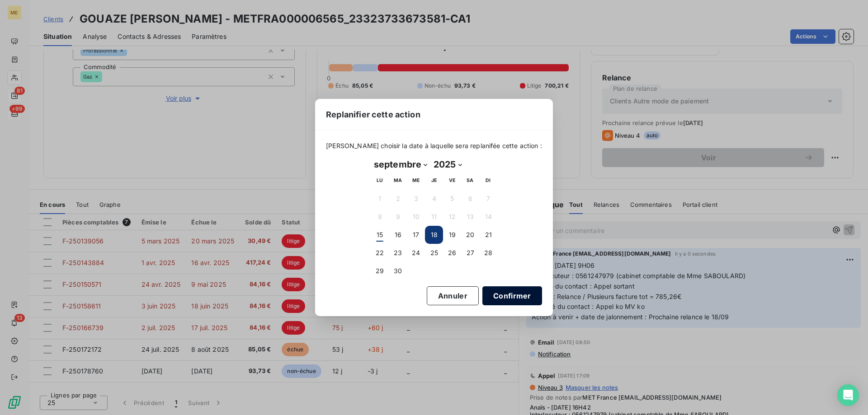 This screenshot has height=415, width=868. What do you see at coordinates (380, 180) in the screenshot?
I see `th: lundi` at bounding box center [380, 180].